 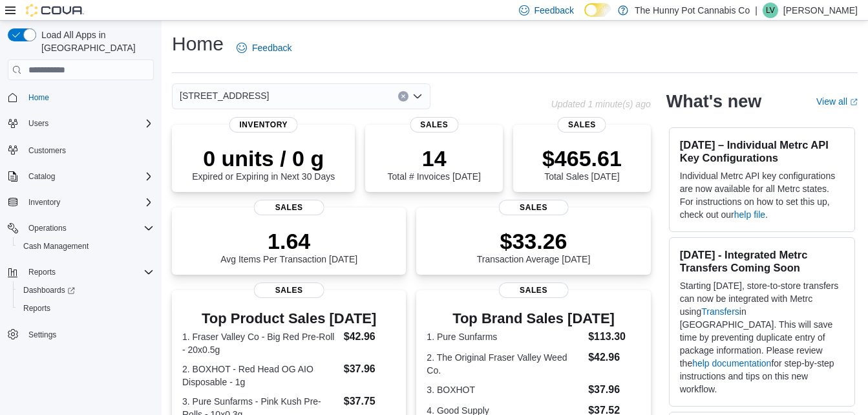 I want to click on button: Open list of options, so click(x=418, y=97).